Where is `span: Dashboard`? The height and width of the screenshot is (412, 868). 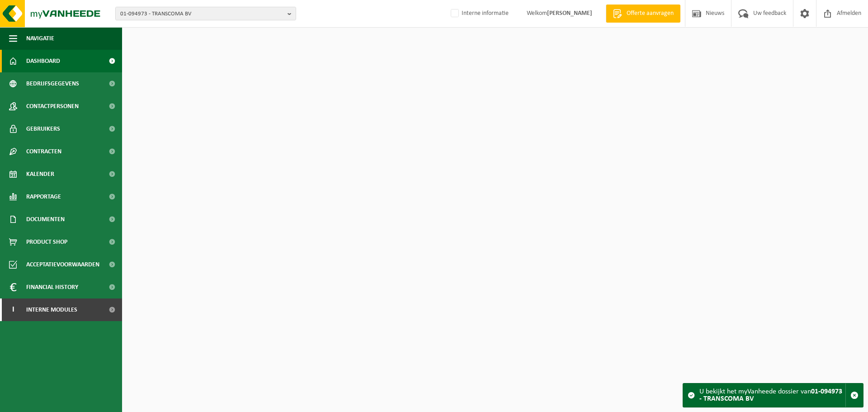
span: Dashboard is located at coordinates (43, 61).